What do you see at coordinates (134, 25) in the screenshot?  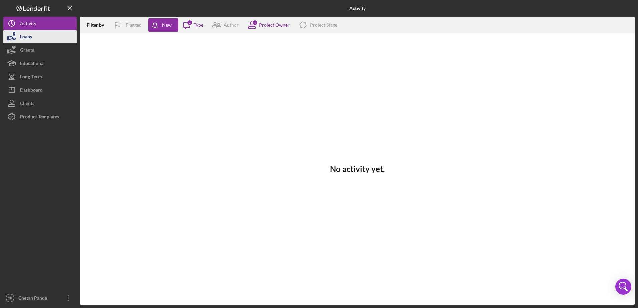 I see `div: Flagged` at bounding box center [134, 25].